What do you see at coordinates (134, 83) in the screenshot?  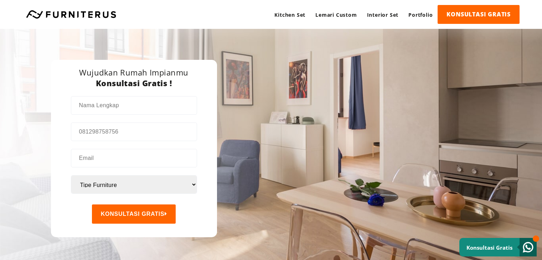 I see `h3: Konsultasi Gratis !` at bounding box center [134, 83].